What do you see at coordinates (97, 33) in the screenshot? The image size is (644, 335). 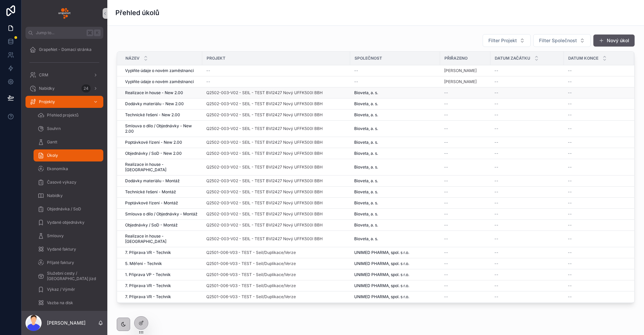 I see `span: K` at bounding box center [97, 33].